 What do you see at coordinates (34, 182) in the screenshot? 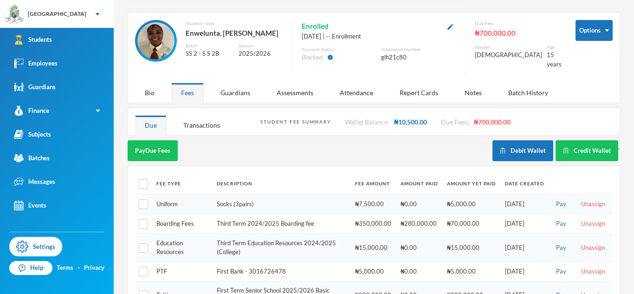
I see `div: Messages` at bounding box center [34, 182].